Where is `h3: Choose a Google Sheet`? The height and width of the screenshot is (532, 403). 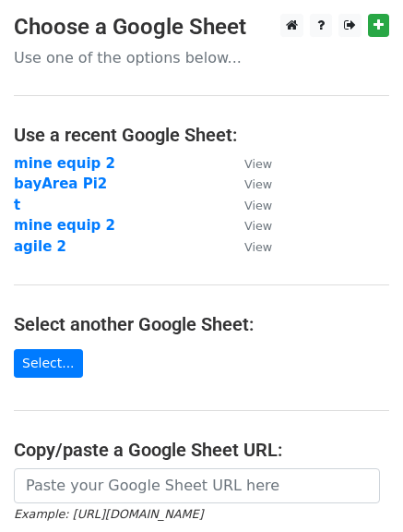
h3: Choose a Google Sheet is located at coordinates (201, 27).